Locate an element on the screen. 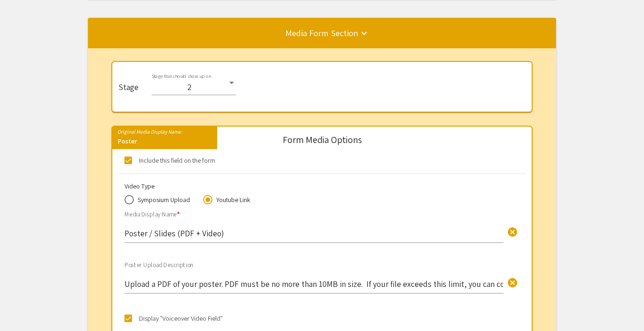  mat-expansion-panel-header: Media Form Section is located at coordinates (322, 33).